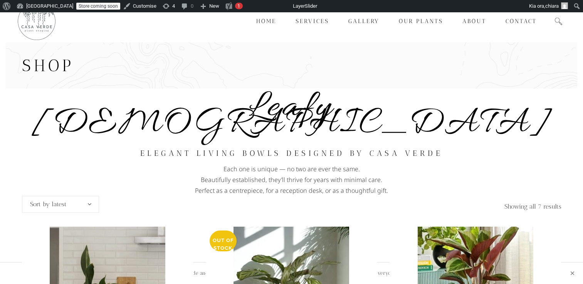  What do you see at coordinates (48, 66) in the screenshot?
I see `span: Shop` at bounding box center [48, 66].